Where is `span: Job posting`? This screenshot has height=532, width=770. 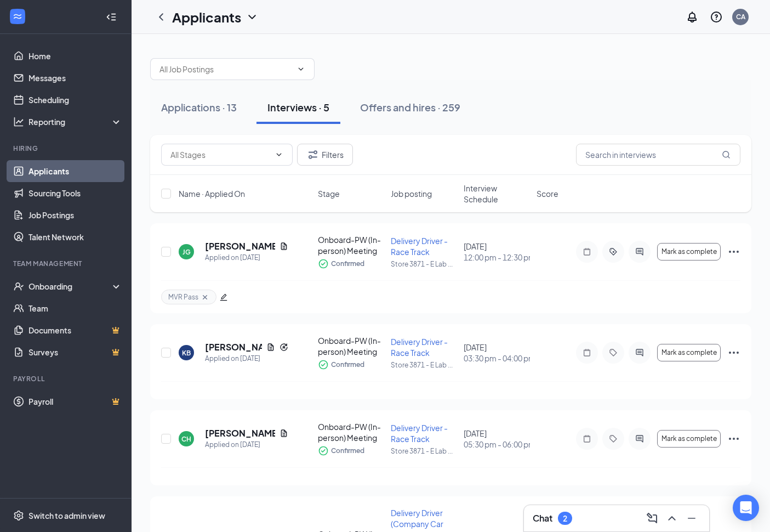
span: Job posting is located at coordinates (411, 193).